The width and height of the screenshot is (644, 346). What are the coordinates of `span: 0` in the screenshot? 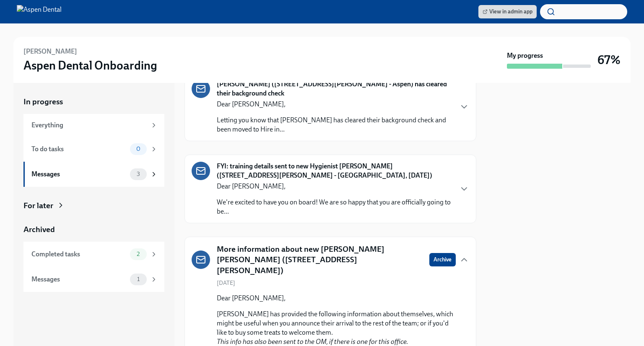 It's located at (139, 149).